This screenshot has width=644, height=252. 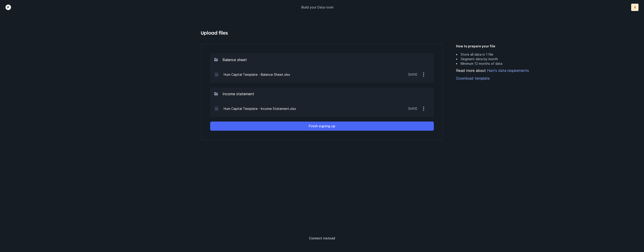 What do you see at coordinates (523, 55) in the screenshot?
I see `li: Store all data in 1 file` at bounding box center [523, 55].